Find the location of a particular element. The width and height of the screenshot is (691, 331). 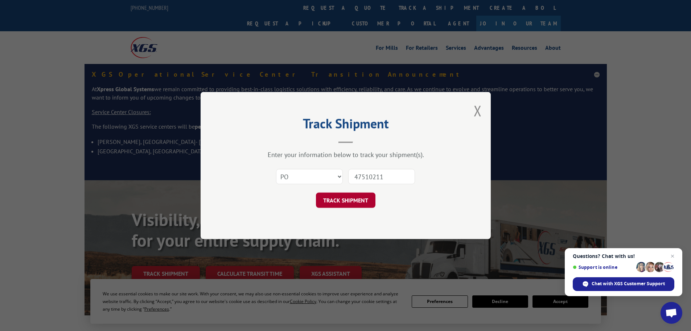

h2: Track Shipment is located at coordinates (346, 125).